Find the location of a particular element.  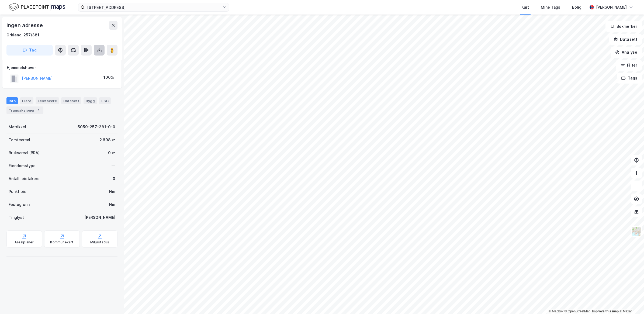

div: Punktleie is located at coordinates (17, 192).